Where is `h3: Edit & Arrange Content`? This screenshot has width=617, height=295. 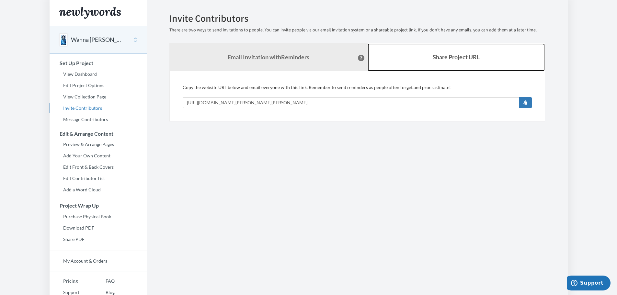 h3: Edit & Arrange Content is located at coordinates (98, 134).